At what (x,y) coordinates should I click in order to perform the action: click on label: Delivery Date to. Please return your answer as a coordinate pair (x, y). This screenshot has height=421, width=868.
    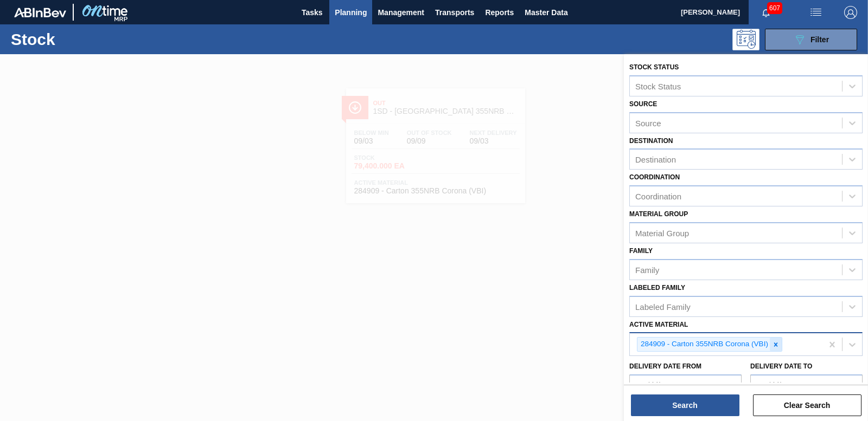
    Looking at the image, I should click on (781, 367).